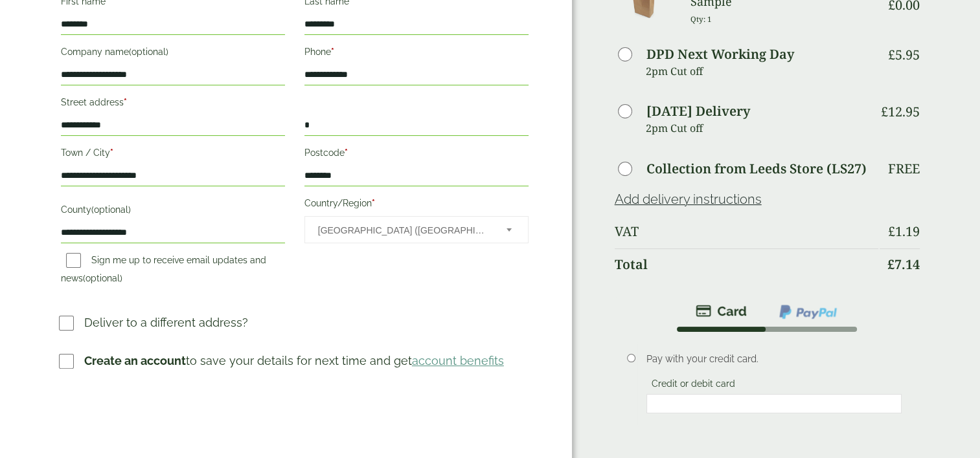 This screenshot has width=980, height=458. Describe the element at coordinates (73, 260) in the screenshot. I see `input: Sign me up to receive email updates and news(optional)` at that location.